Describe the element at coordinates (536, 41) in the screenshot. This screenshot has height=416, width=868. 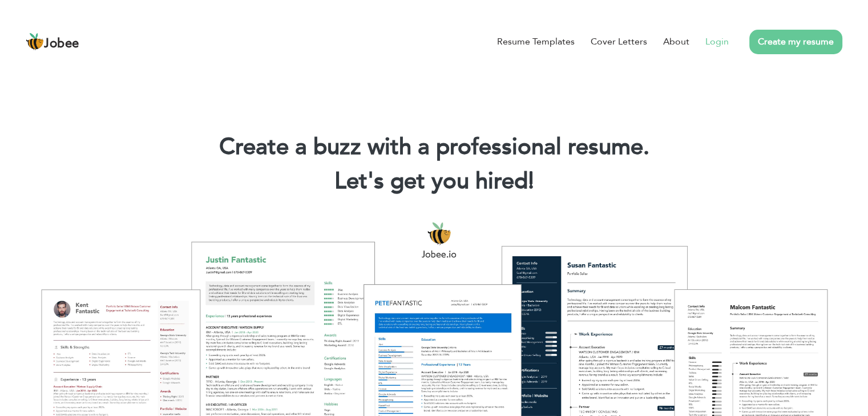
I see `a: Resume Templates` at that location.